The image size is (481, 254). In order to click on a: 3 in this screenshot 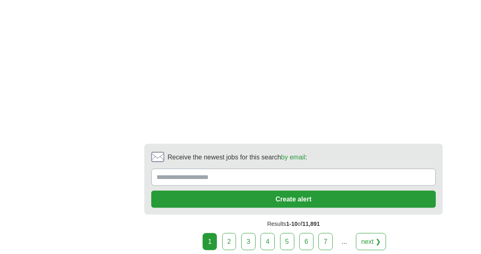, I will do `click(248, 242)`.